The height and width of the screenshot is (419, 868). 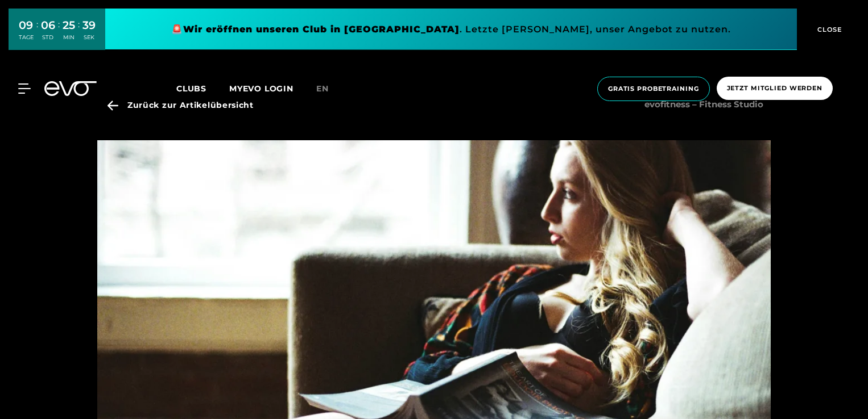 I want to click on a: Gratis Probetraining, so click(x=653, y=88).